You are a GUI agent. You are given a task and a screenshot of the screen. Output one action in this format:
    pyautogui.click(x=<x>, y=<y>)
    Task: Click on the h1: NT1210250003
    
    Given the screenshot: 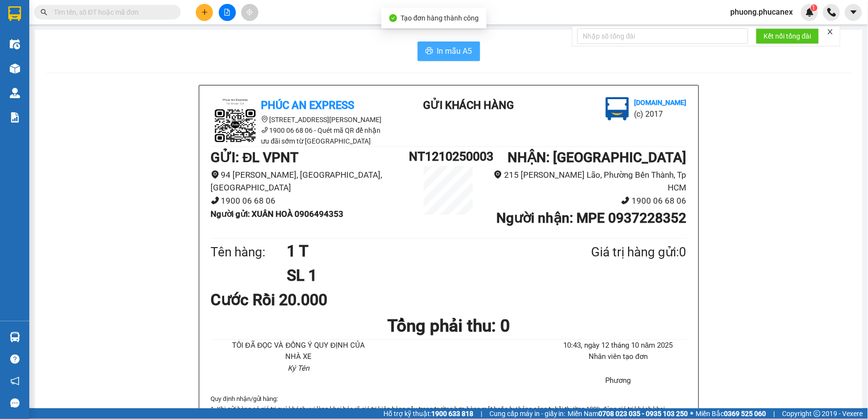 What is the action you would take?
    pyautogui.click(x=448, y=156)
    